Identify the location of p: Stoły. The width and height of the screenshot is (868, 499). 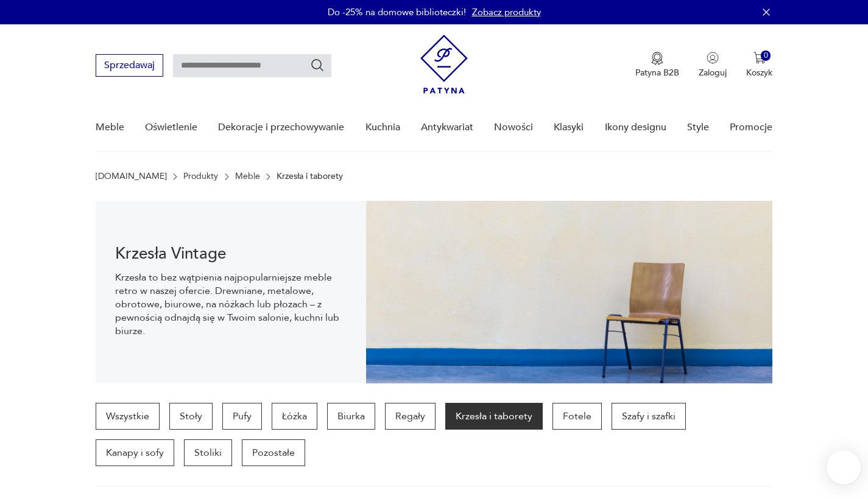
(190, 417).